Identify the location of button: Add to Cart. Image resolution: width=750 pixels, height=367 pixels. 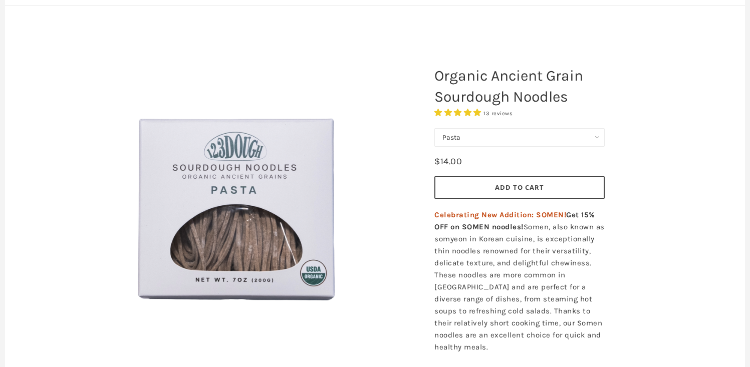
(520, 187).